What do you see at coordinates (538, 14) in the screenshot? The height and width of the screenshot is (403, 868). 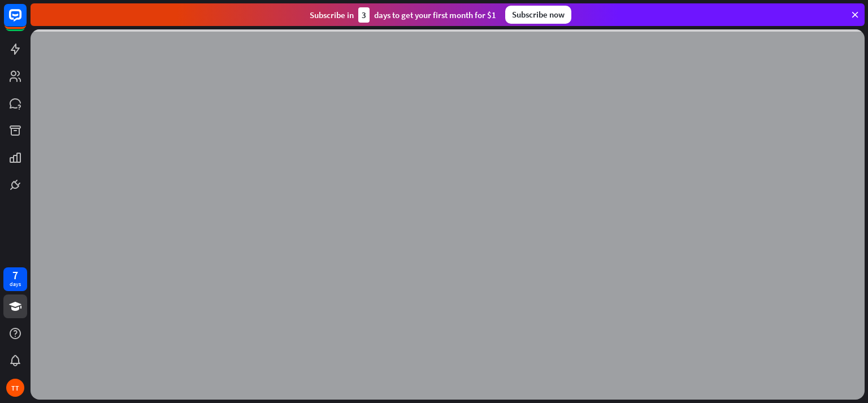 I see `div: Subscribe now` at bounding box center [538, 14].